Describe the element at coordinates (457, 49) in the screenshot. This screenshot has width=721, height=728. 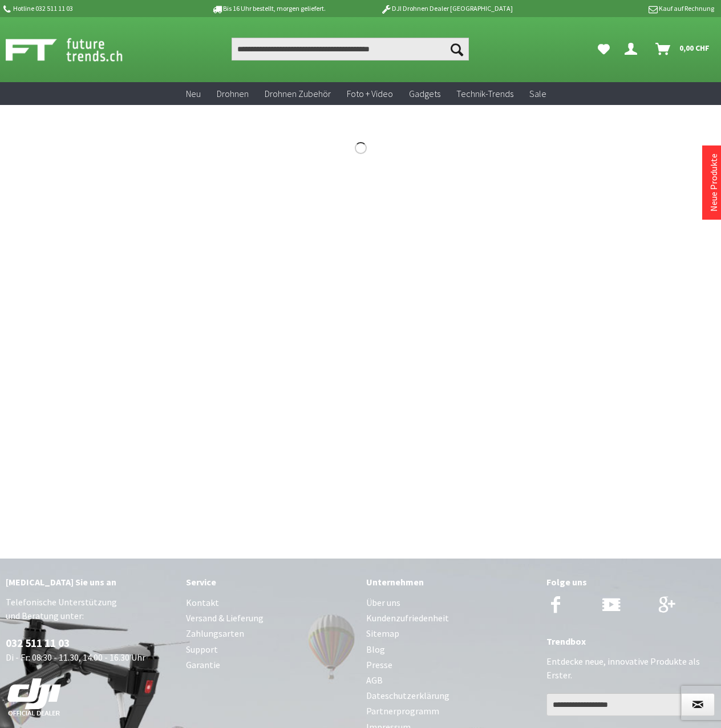
I see `button: Suchen` at that location.